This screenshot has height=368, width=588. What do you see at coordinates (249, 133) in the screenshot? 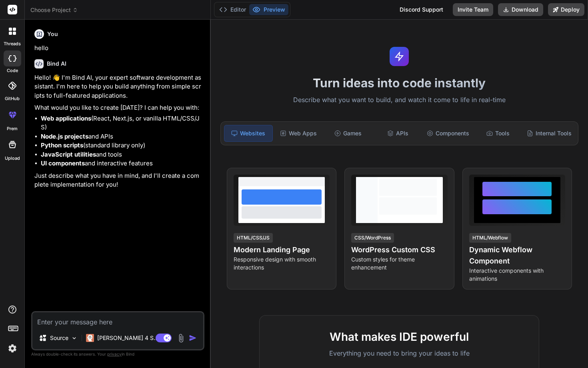
I see `div: Websites` at bounding box center [249, 133].